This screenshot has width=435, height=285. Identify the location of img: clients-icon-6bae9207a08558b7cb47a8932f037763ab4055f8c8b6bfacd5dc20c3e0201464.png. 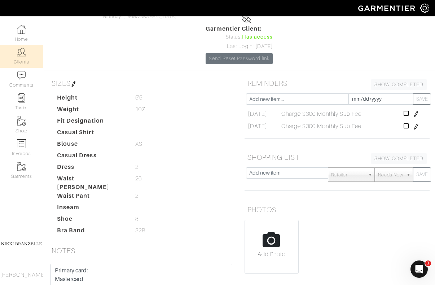
(21, 52).